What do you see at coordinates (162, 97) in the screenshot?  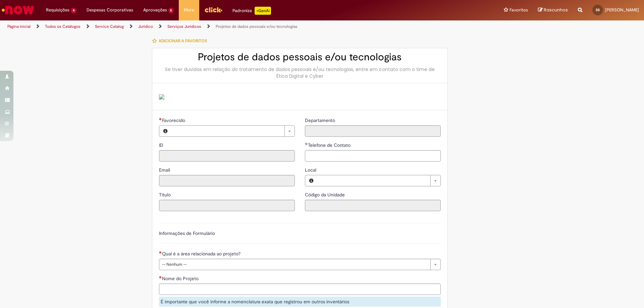 I see `img: sys_attachment.do` at bounding box center [162, 97].